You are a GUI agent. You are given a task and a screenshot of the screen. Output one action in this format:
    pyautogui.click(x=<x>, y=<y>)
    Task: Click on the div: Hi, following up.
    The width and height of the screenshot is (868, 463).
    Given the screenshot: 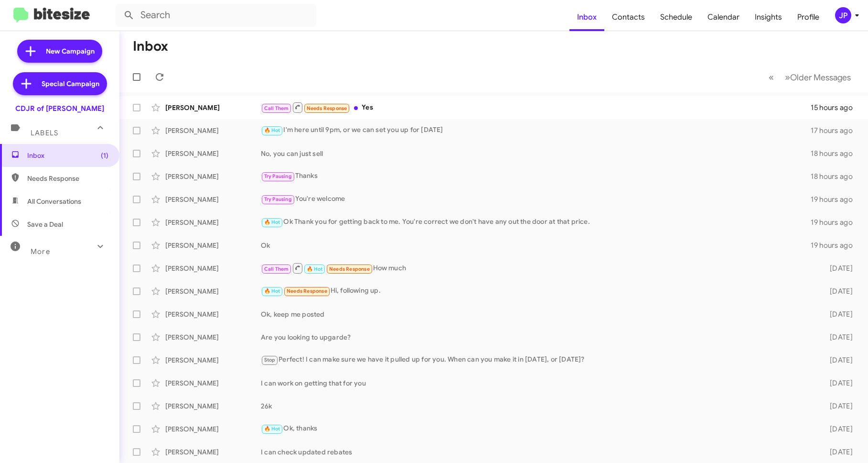 What is the action you would take?
    pyautogui.click(x=538, y=290)
    